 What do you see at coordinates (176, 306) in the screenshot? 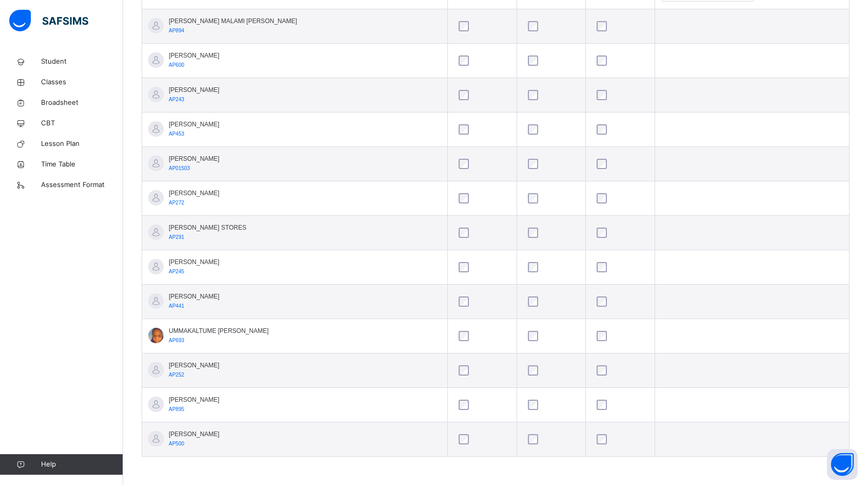
I see `span: AP441` at bounding box center [176, 306].